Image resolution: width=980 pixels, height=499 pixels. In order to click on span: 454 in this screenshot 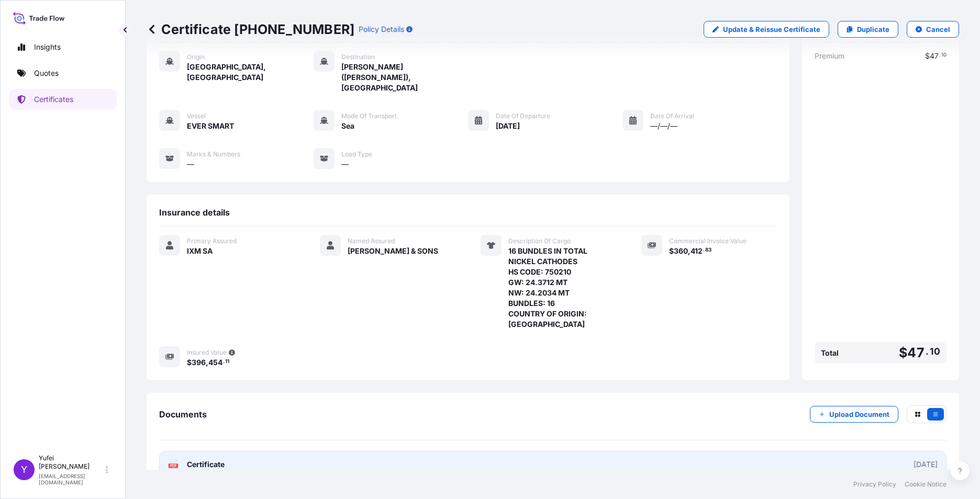, I will do `click(215, 362)`.